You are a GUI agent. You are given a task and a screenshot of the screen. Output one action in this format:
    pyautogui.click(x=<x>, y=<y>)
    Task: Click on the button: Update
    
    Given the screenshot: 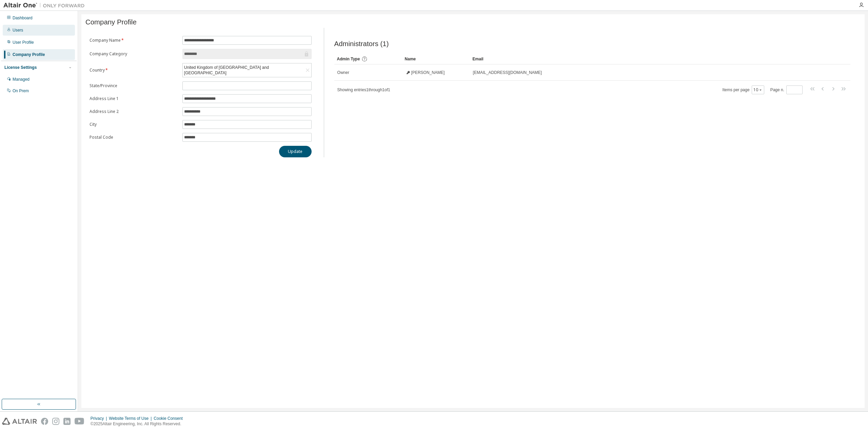 What is the action you would take?
    pyautogui.click(x=295, y=152)
    